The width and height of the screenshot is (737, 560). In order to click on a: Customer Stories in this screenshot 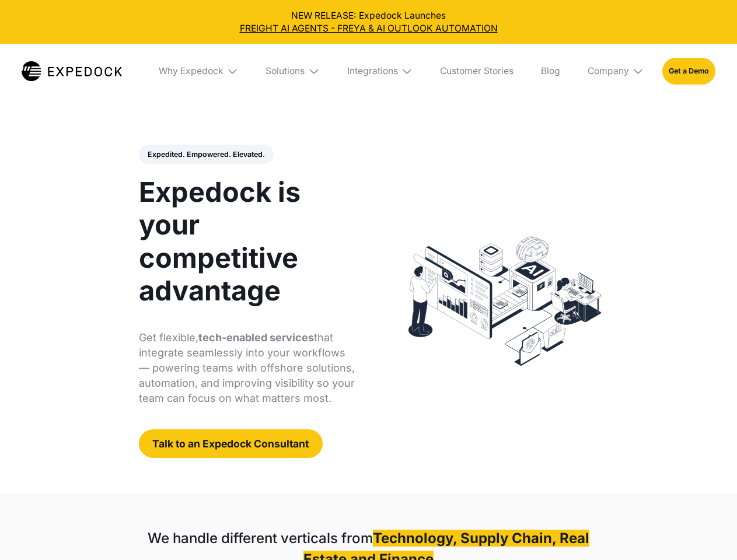, I will do `click(476, 71)`.